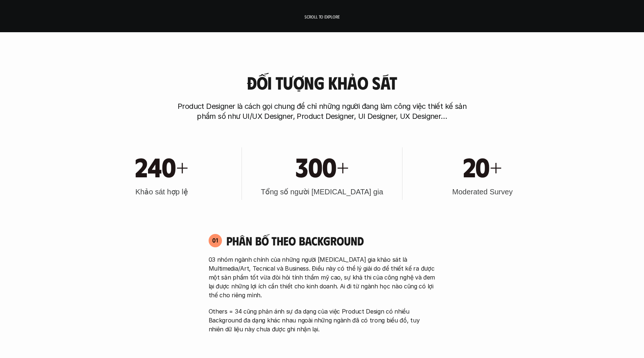 Image resolution: width=644 pixels, height=358 pixels. Describe the element at coordinates (322, 166) in the screenshot. I see `h1: 300+` at that location.